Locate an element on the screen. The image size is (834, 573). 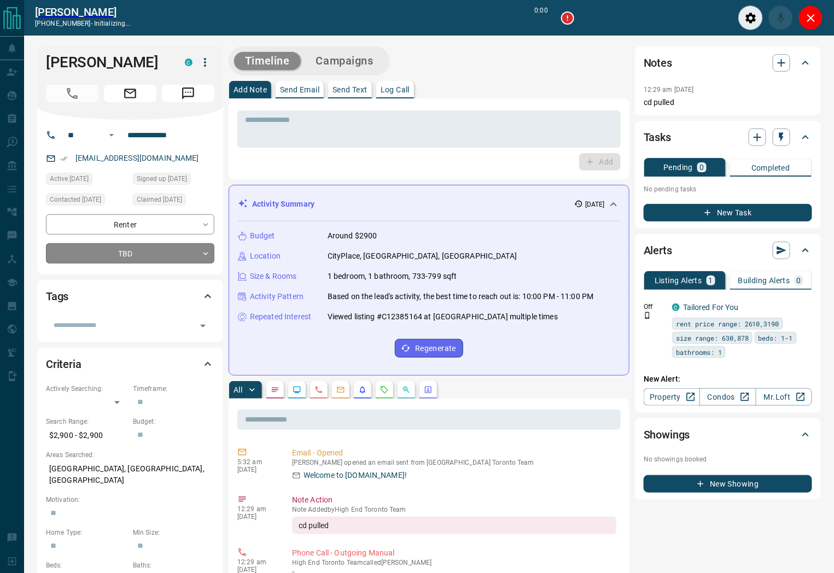
p: Based on the lead's activity, the best time to reach out is: 10:00 PM - 11:00 PM is located at coordinates (460, 296).